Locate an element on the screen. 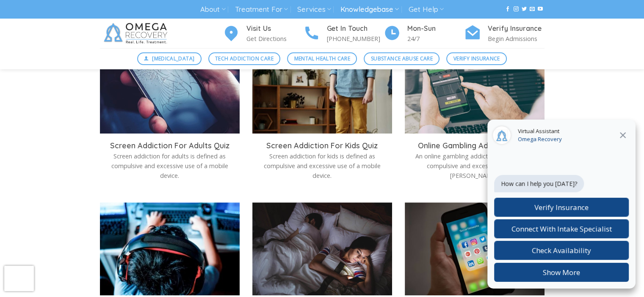 This screenshot has height=297, width=644. h3: Screen Addiction For Kids Quiz is located at coordinates (322, 146).